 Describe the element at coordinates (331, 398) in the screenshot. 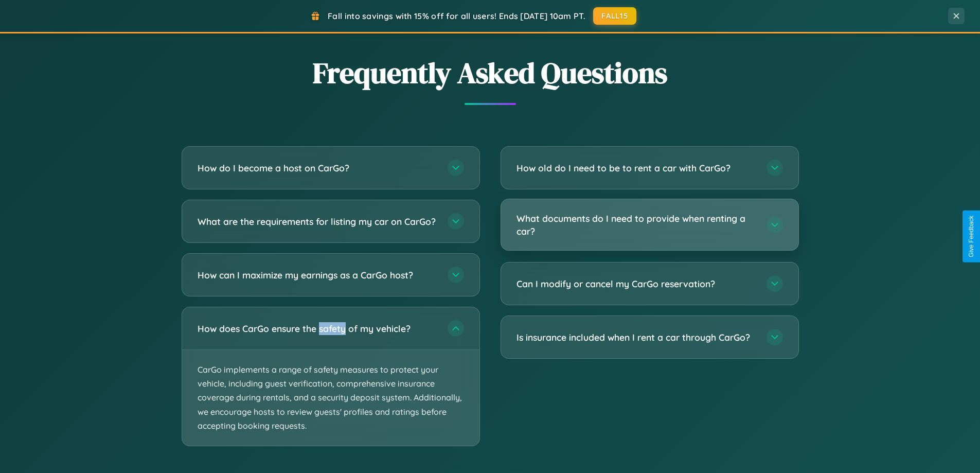

I see `p: CarGo implements a range of safety measures to protect your vehicle, including guest verification...` at that location.